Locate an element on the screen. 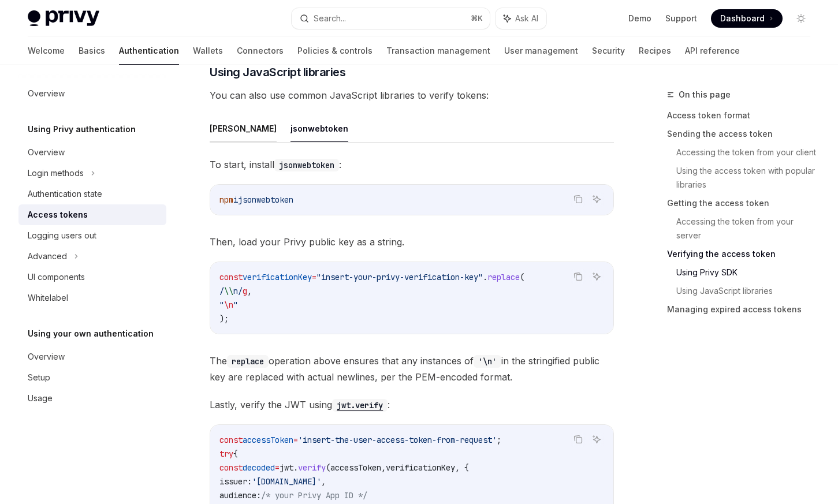 This screenshot has width=838, height=504. div: UI components is located at coordinates (56, 277).